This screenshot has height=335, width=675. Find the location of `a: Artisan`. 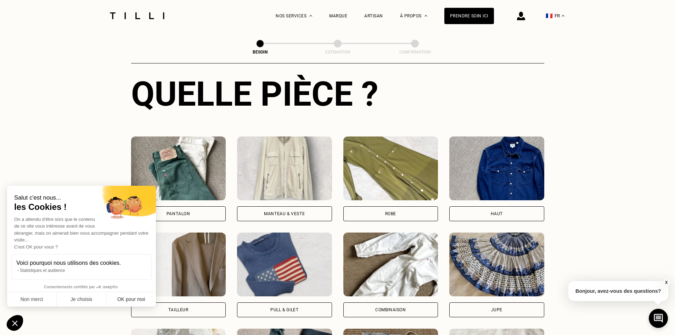

a: Artisan is located at coordinates (374, 16).